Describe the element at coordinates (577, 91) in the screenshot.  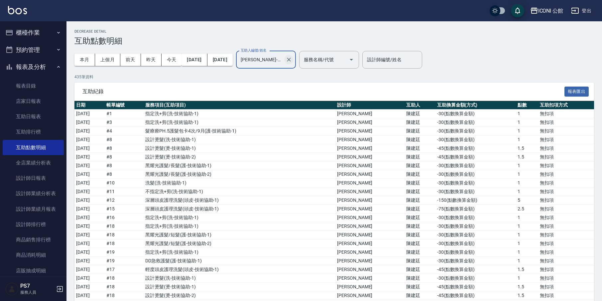
I see `a: 報表匯出` at that location.